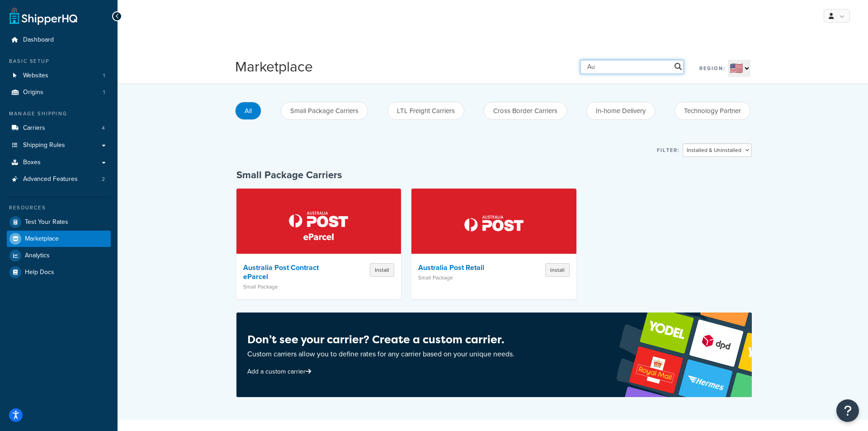 This screenshot has height=431, width=868. I want to click on button: Open Resource Center, so click(847, 410).